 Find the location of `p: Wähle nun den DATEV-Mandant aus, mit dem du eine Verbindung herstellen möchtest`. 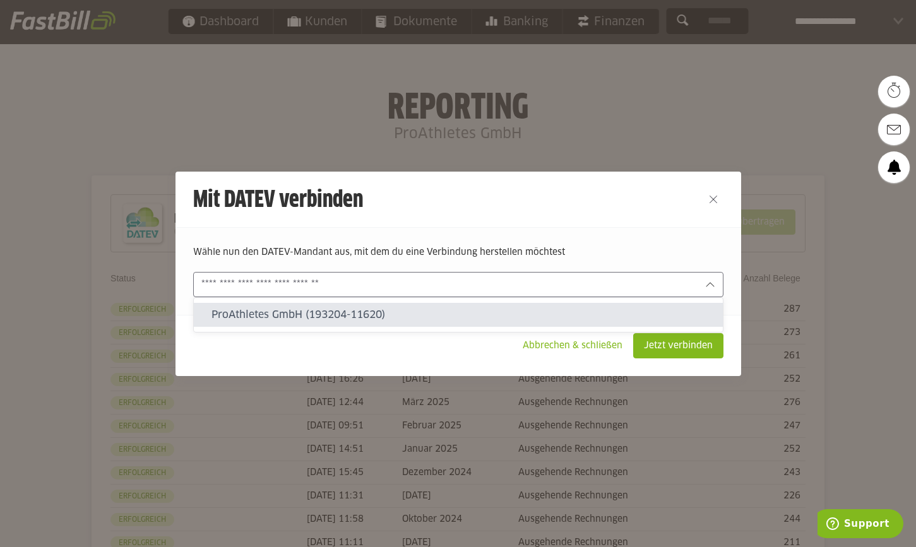

p: Wähle nun den DATEV-Mandant aus, mit dem du eine Verbindung herstellen möchtest is located at coordinates (458, 252).